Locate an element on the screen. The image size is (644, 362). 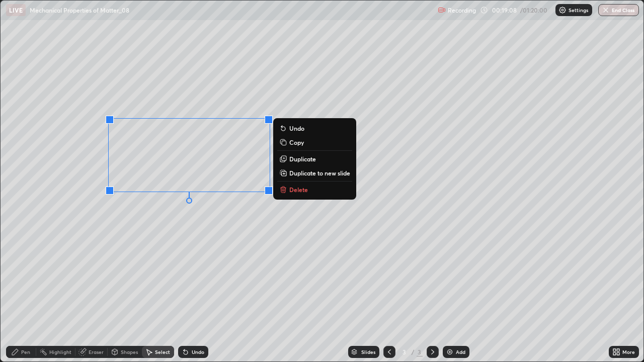
p: Mechanical Properties of Matter_08 is located at coordinates (79, 10).